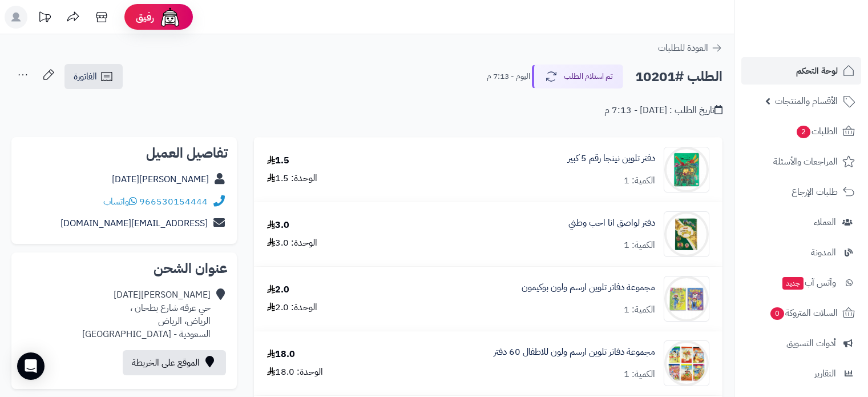 The image size is (868, 397). Describe the element at coordinates (292, 178) in the screenshot. I see `div: الوحدة: 1.5` at that location.